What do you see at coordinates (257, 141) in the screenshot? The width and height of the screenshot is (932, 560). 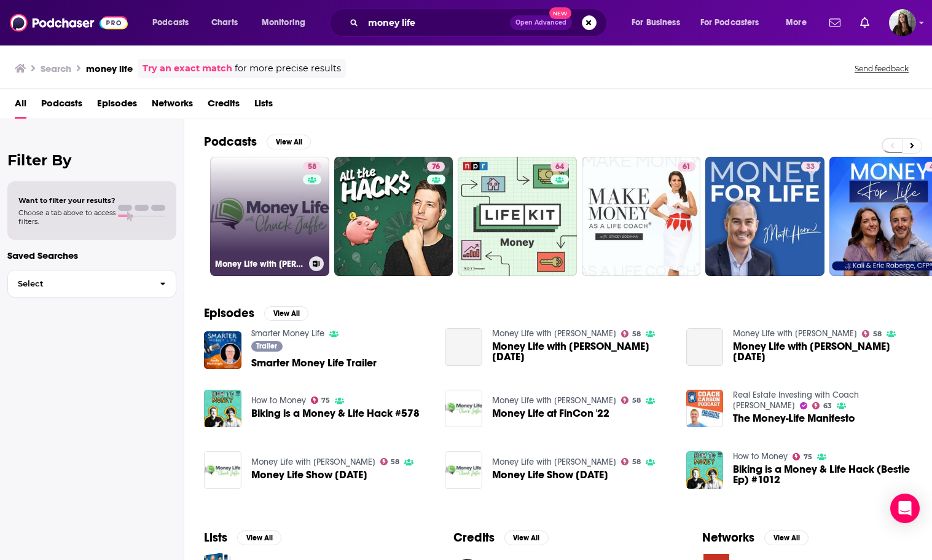 I see `a: PodcastsView All` at bounding box center [257, 141].